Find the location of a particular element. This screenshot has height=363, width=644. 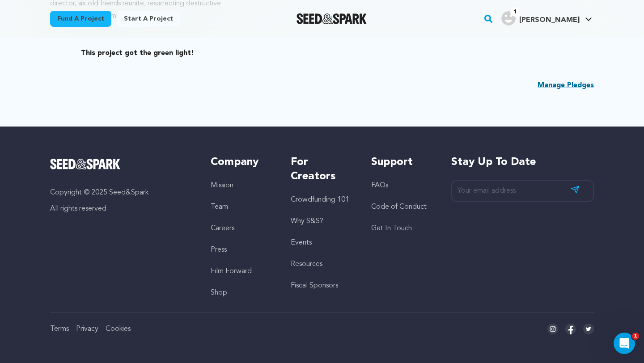

a: Michele A.'s Profile is located at coordinates (546, 17).